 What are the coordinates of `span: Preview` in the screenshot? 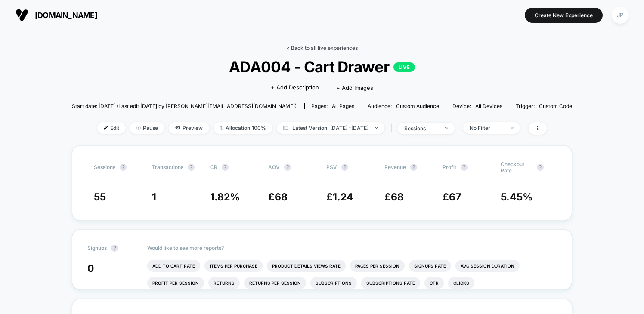 It's located at (189, 128).